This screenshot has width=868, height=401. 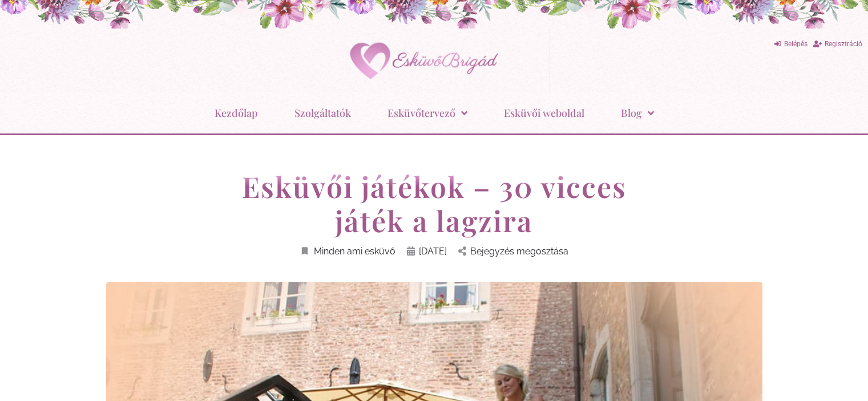 What do you see at coordinates (638, 113) in the screenshot?
I see `a: Blog` at bounding box center [638, 113].